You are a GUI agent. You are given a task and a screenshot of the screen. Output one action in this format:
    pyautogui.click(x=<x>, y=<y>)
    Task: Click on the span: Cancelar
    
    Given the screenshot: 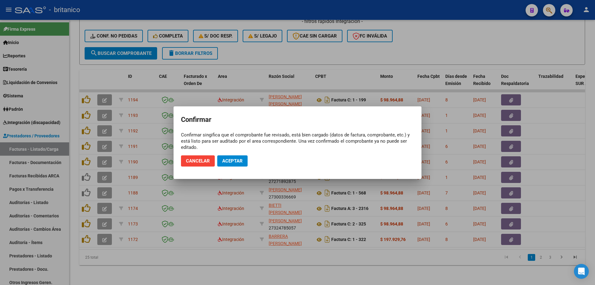 What is the action you would take?
    pyautogui.click(x=198, y=161)
    